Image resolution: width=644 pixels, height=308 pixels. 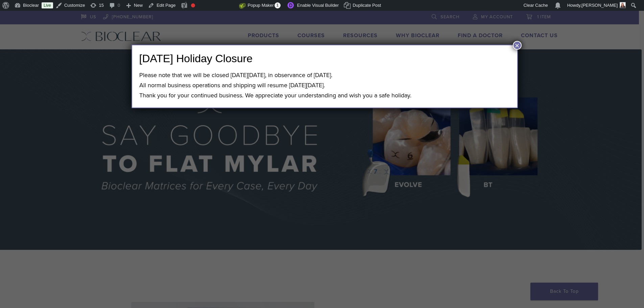 I want to click on span: 1, so click(x=277, y=5).